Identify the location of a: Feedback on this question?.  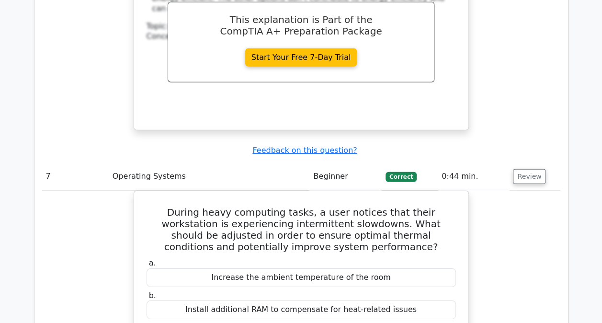
(305, 150).